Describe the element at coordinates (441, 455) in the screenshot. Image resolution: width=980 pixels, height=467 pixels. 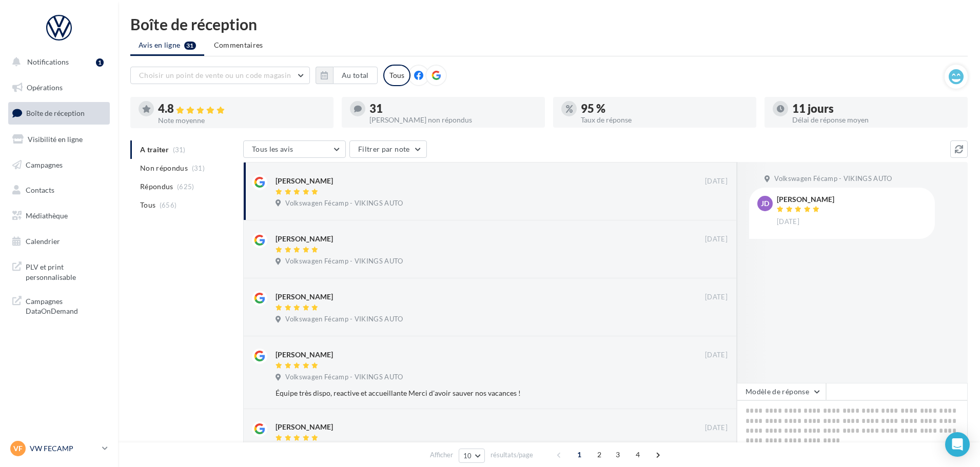
I see `span: Afficher` at that location.